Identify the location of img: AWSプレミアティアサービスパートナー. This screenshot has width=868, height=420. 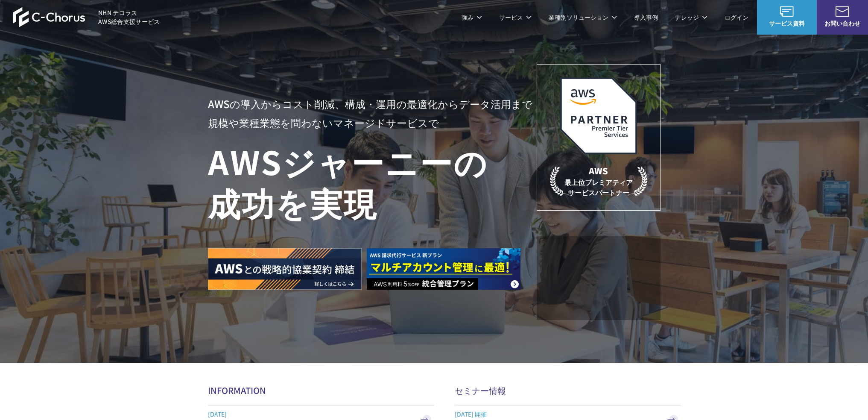
(599, 116).